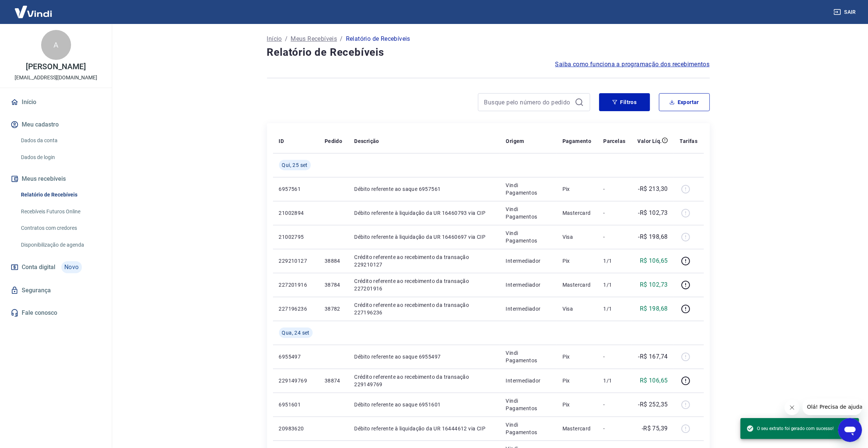 Image resolution: width=868 pixels, height=448 pixels. I want to click on button: Meu cadastro, so click(56, 125).